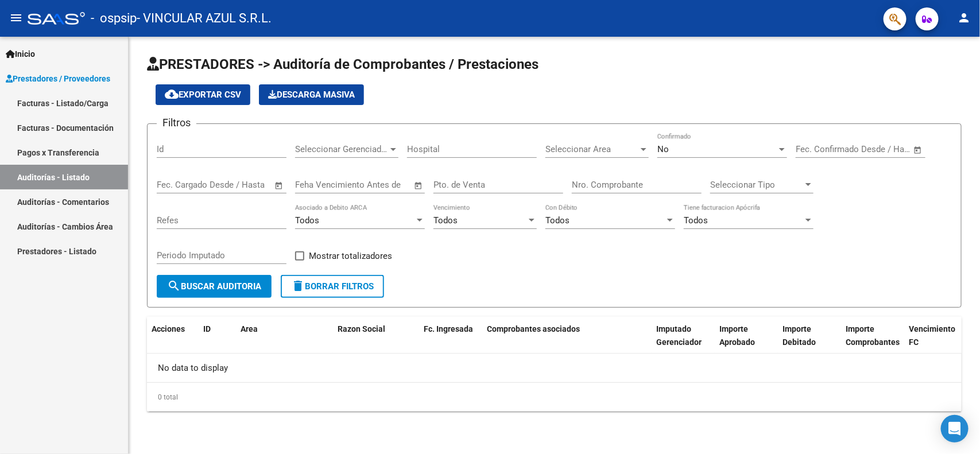 Image resolution: width=980 pixels, height=454 pixels. What do you see at coordinates (533, 329) in the screenshot?
I see `span: Comprobantes asociados` at bounding box center [533, 329].